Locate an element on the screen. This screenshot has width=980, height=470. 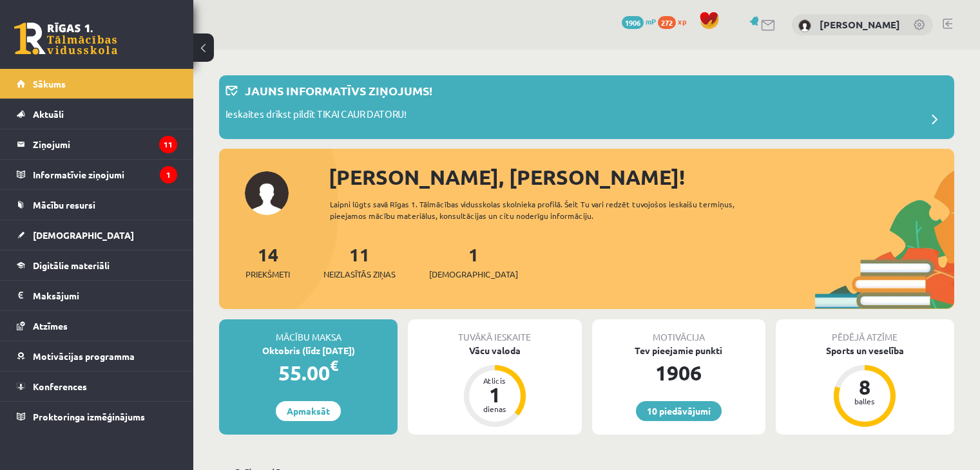
div: Atlicis is located at coordinates (495, 381).